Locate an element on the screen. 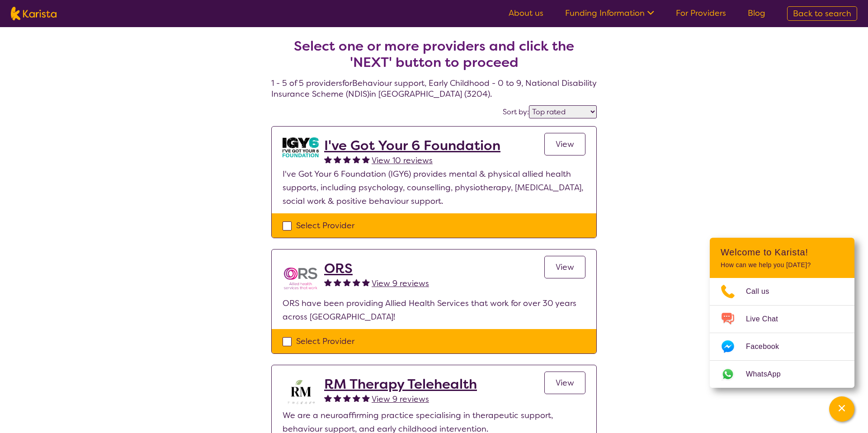 The height and width of the screenshot is (433, 868). span: Call us is located at coordinates (763, 291).